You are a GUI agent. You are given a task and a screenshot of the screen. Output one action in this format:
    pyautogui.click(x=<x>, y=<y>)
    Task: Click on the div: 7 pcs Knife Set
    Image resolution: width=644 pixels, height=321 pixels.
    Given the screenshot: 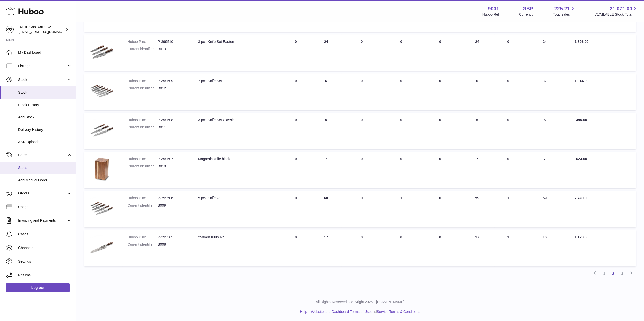 What is the action you would take?
    pyautogui.click(x=237, y=81)
    